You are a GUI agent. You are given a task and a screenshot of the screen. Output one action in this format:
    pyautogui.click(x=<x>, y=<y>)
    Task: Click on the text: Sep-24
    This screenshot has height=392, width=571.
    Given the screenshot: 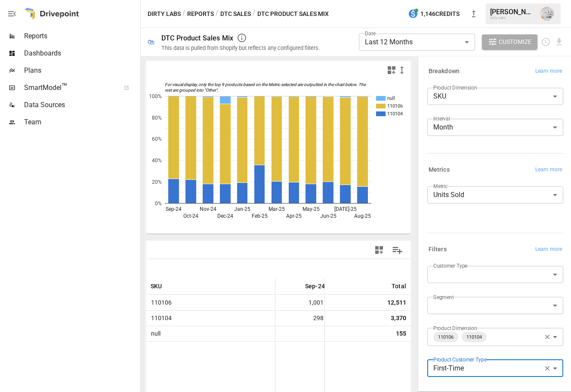 What is the action you would take?
    pyautogui.click(x=174, y=209)
    